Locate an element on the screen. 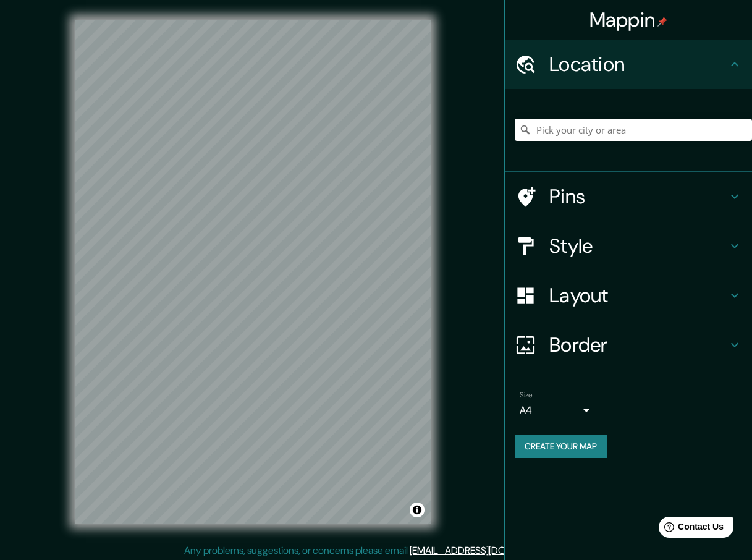 The width and height of the screenshot is (752, 560). h4: Mappin is located at coordinates (628, 20).